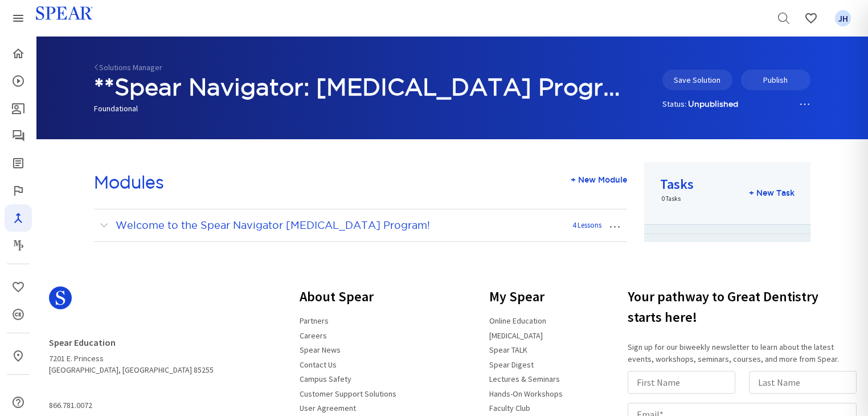  Describe the element at coordinates (60, 297) in the screenshot. I see `svg: Spear Logo` at that location.